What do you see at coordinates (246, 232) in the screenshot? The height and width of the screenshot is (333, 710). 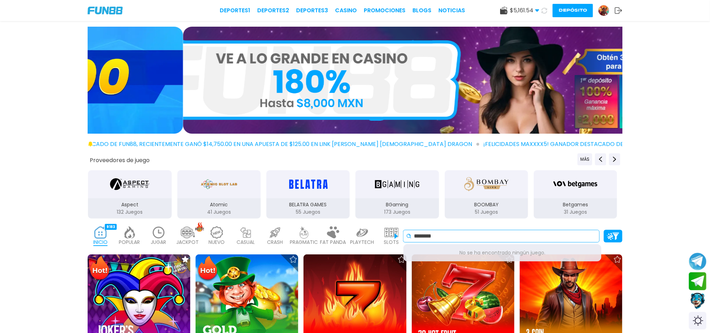 I see `img: casual_light.webp` at bounding box center [246, 232].